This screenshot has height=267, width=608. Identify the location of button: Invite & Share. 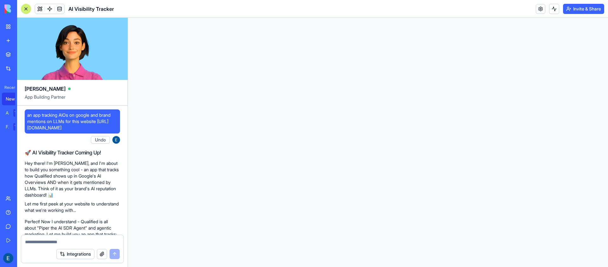
(584, 9).